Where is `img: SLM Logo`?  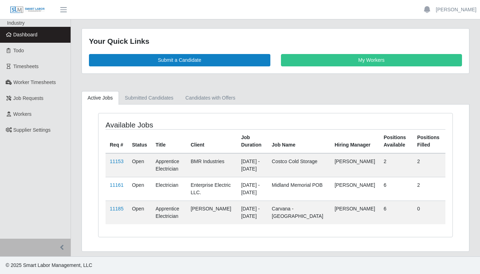
img: SLM Logo is located at coordinates (28, 10).